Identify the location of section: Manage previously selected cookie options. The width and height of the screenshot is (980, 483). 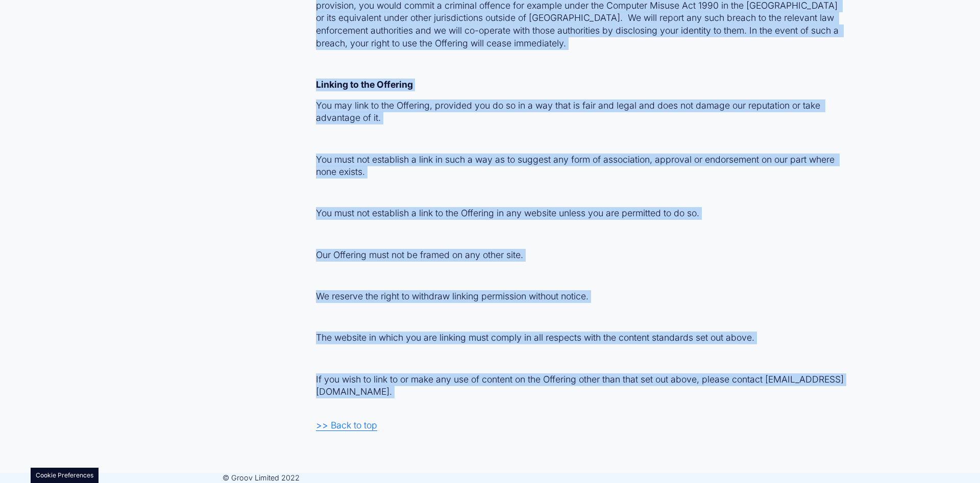
(64, 476).